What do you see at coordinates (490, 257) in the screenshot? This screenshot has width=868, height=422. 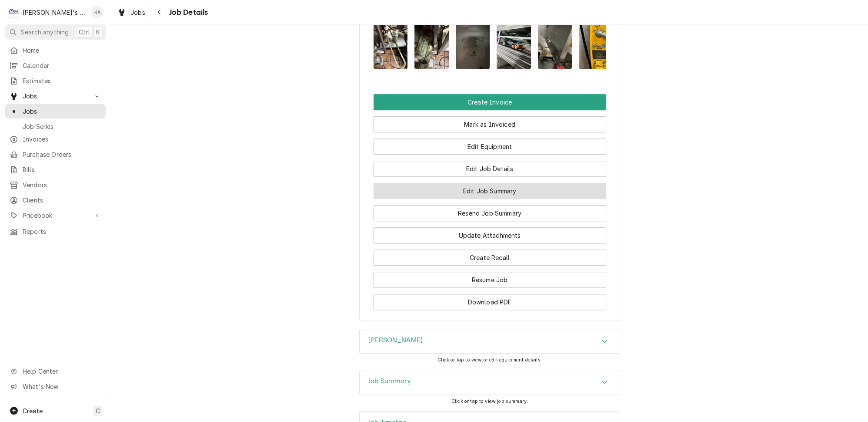 I see `button: Create Recall` at bounding box center [490, 257].